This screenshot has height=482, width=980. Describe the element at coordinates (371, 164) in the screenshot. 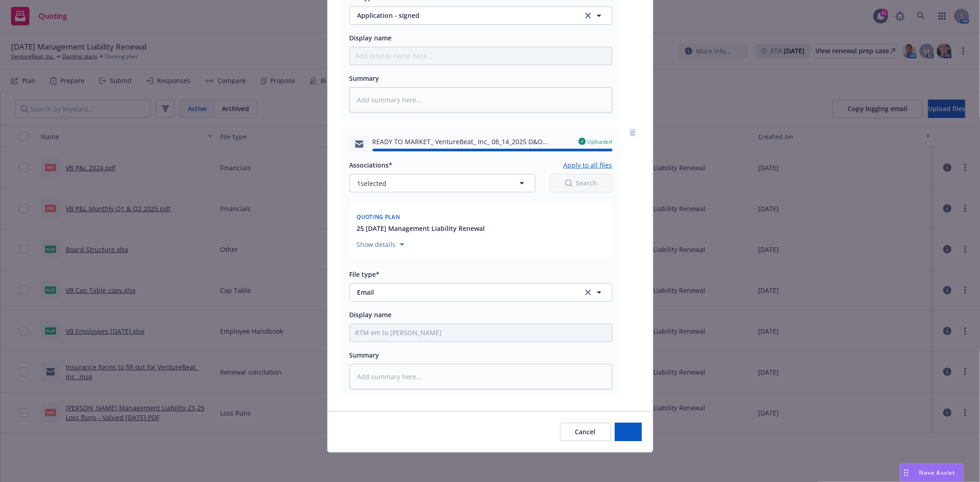

I see `span: Associations*` at that location.